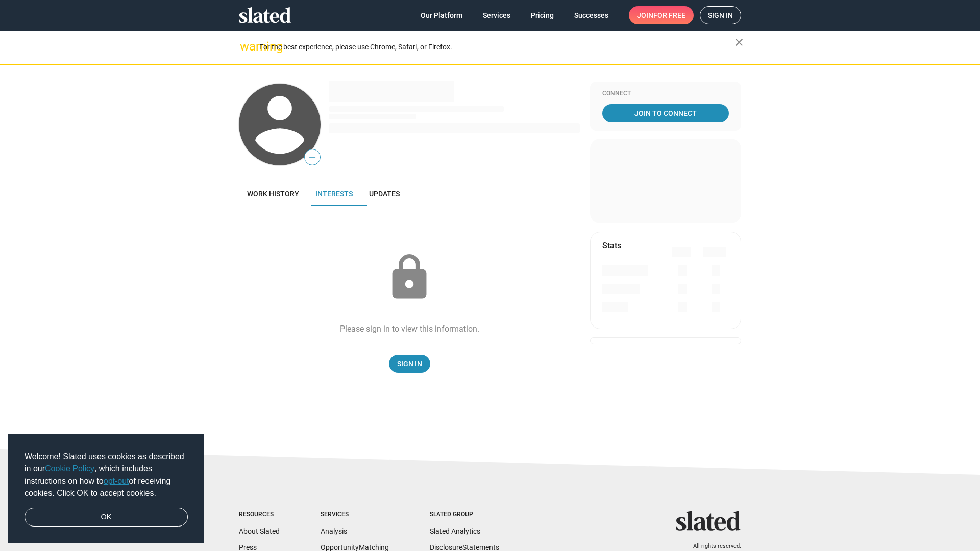 Image resolution: width=980 pixels, height=551 pixels. What do you see at coordinates (385, 194) in the screenshot?
I see `span: Updates` at bounding box center [385, 194].